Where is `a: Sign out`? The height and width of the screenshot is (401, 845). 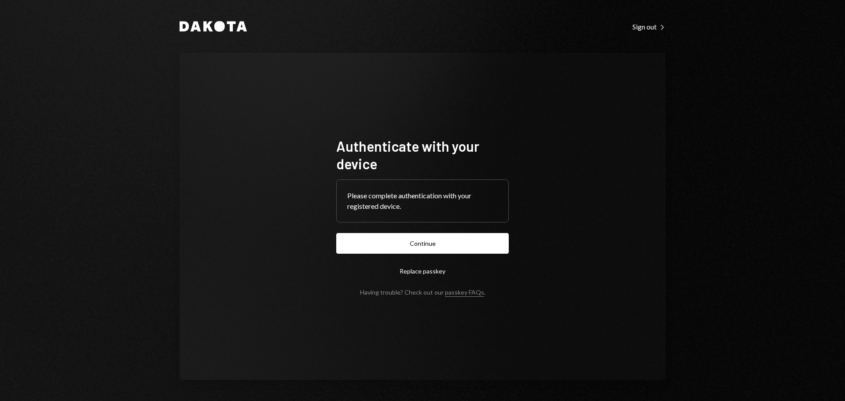
a: Sign out is located at coordinates (649, 26).